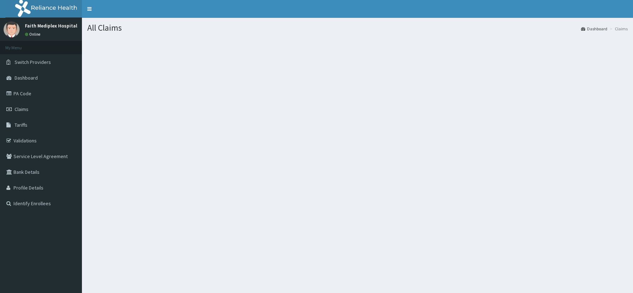 This screenshot has height=293, width=633. Describe the element at coordinates (21, 109) in the screenshot. I see `span: Claims` at that location.